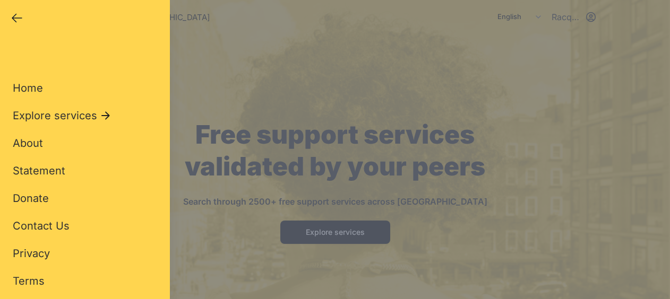 The height and width of the screenshot is (299, 670). What do you see at coordinates (28, 88) in the screenshot?
I see `a: Home` at bounding box center [28, 88].